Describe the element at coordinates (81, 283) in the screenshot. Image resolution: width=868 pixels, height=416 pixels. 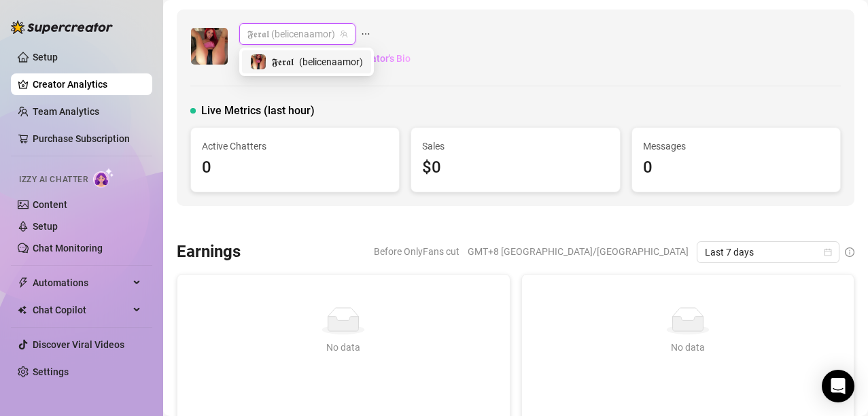
I see `span: Automations` at that location.